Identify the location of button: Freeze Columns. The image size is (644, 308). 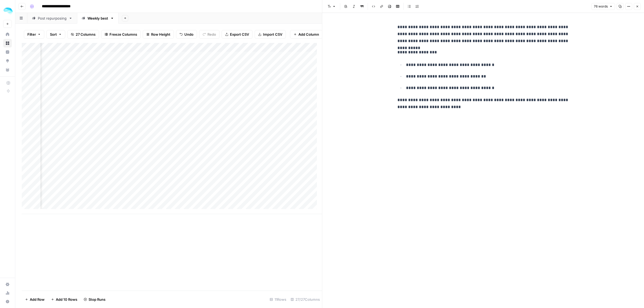
(121, 34).